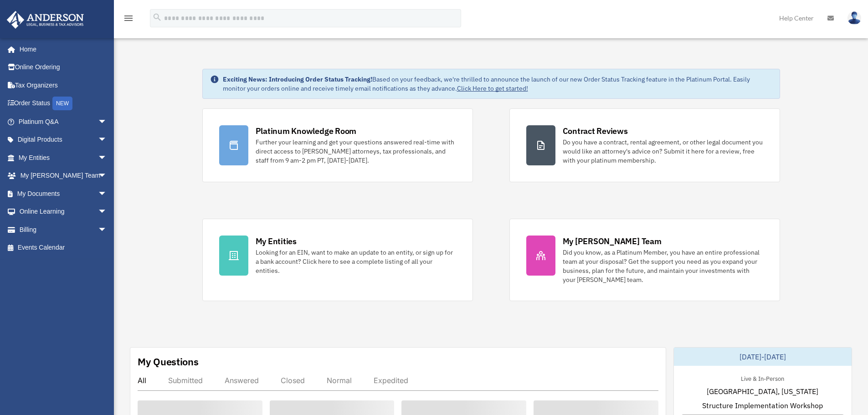  I want to click on div: Further your learning and get your questions answered real-time with direct access to [PERSON_NAM..., so click(356, 151).